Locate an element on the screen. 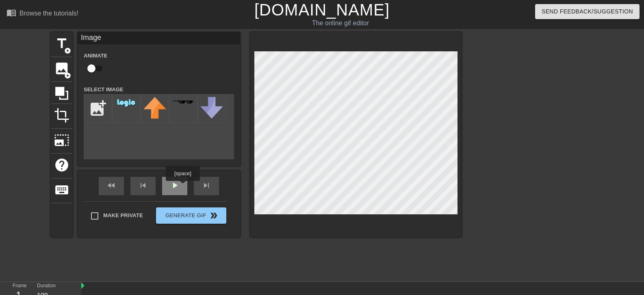 The height and width of the screenshot is (295, 644). label: Duration is located at coordinates (46, 286).